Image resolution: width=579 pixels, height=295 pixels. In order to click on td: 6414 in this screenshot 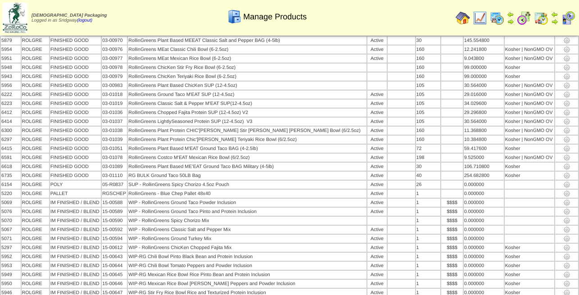, I will do `click(11, 122)`.